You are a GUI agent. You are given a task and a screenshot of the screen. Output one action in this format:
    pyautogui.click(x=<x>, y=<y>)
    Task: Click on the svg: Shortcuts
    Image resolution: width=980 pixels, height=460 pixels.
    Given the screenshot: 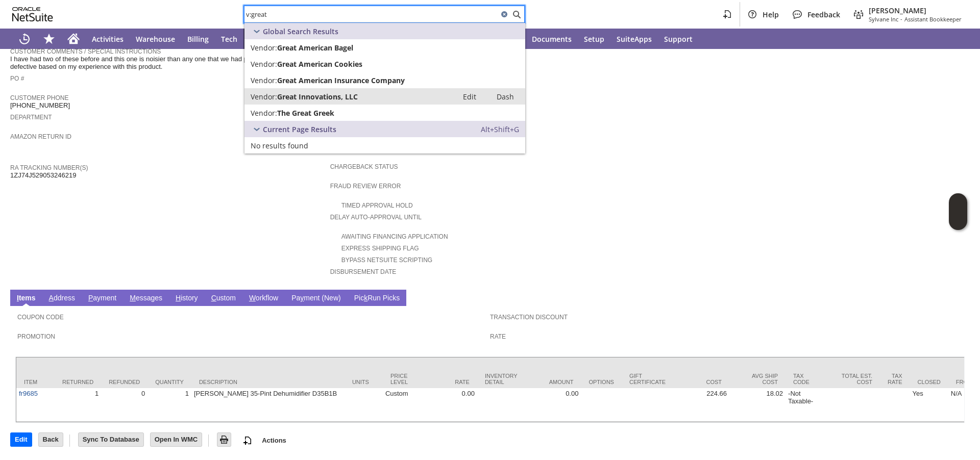 What is the action you would take?
    pyautogui.click(x=49, y=38)
    